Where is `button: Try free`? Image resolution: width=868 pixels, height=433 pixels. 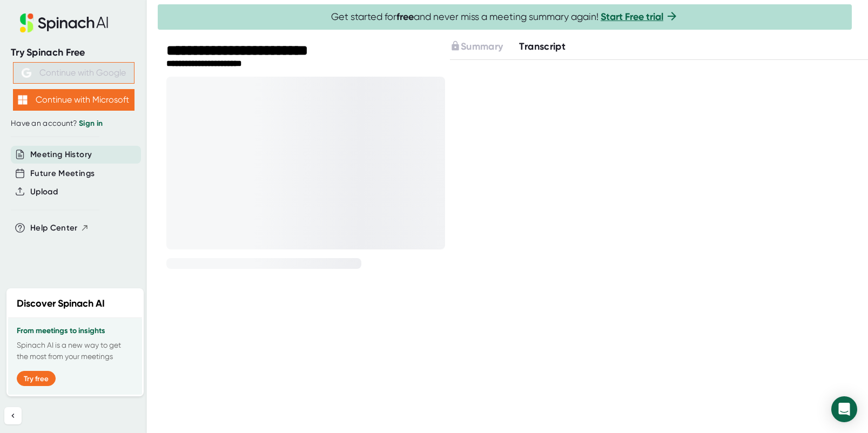
button: Try free is located at coordinates (37, 379).